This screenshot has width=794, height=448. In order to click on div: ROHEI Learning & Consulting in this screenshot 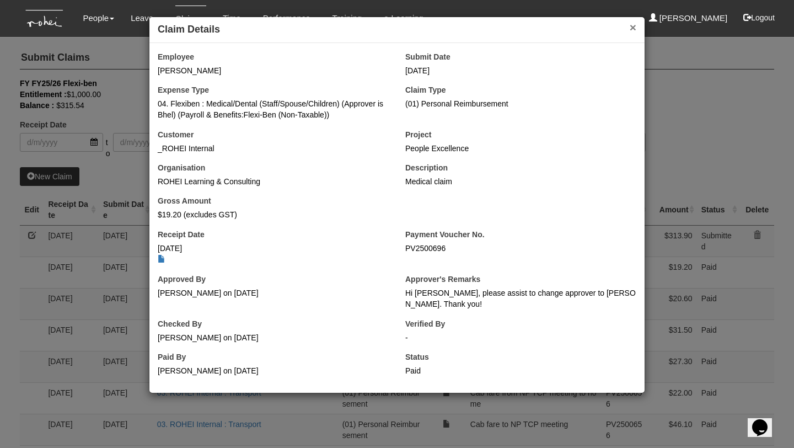, I will do `click(273, 181)`.